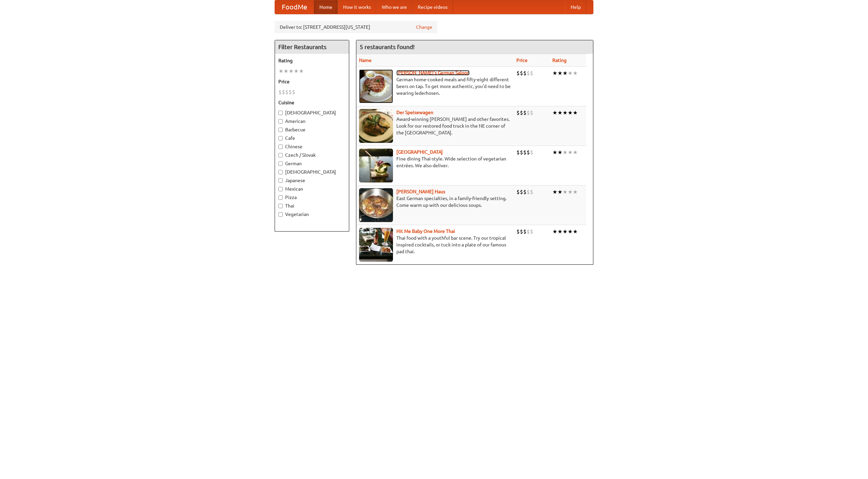 This screenshot has width=868, height=479. What do you see at coordinates (312, 155) in the screenshot?
I see `label: Czech / Slovak` at bounding box center [312, 155].